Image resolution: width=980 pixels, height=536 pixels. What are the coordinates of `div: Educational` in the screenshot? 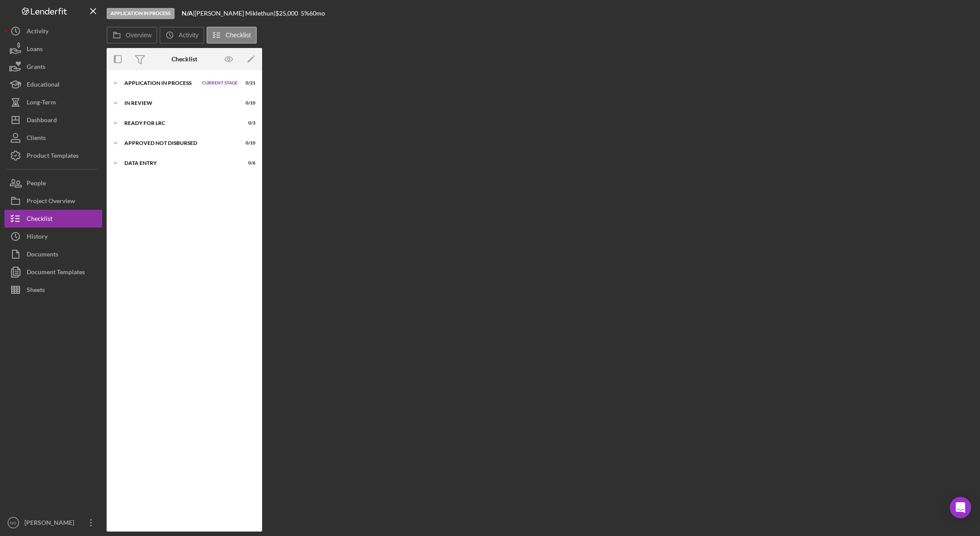 It's located at (43, 86).